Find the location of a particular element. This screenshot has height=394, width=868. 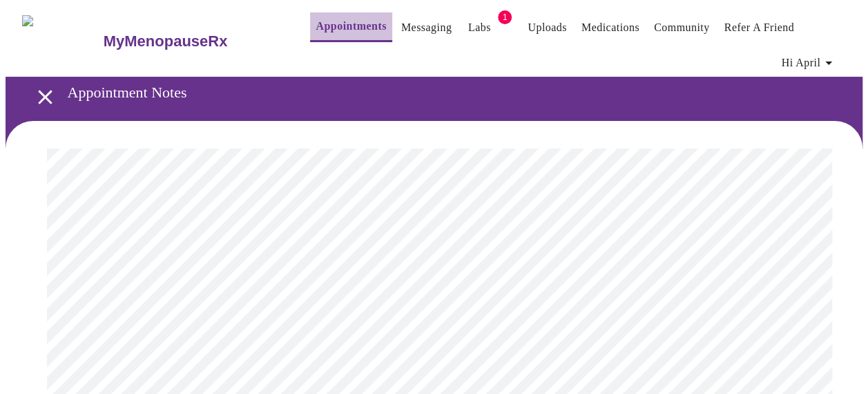

button: open drawer is located at coordinates (45, 96).